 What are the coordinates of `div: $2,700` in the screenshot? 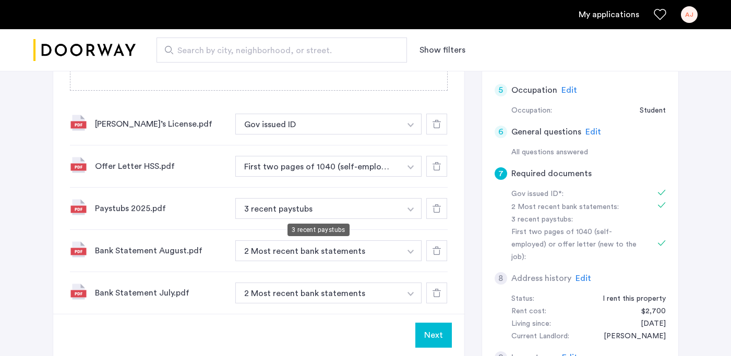 It's located at (648, 312).